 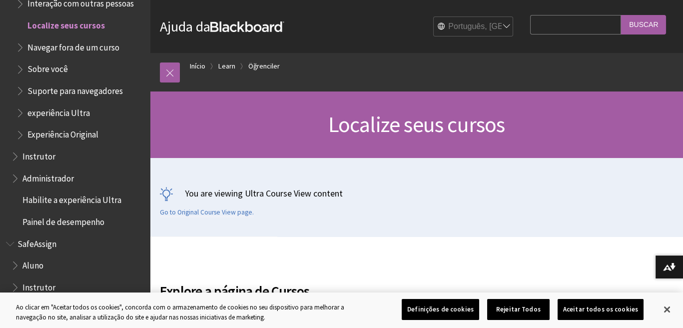 I want to click on p: You are viewing Ultra Course View content, so click(x=416, y=193).